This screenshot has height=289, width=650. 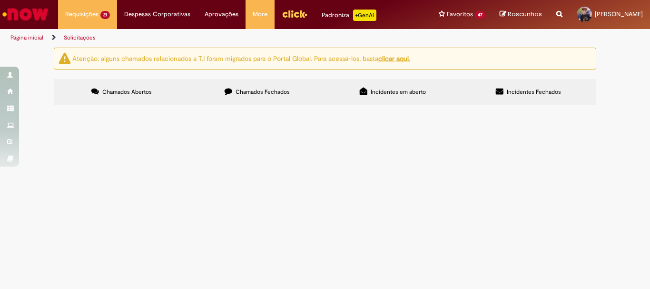 What do you see at coordinates (349, 15) in the screenshot?
I see `div: Padroniza` at bounding box center [349, 15].